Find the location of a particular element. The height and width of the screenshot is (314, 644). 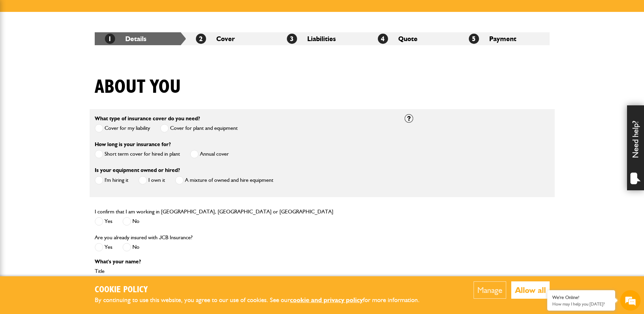

div: Need help? is located at coordinates (636, 148).